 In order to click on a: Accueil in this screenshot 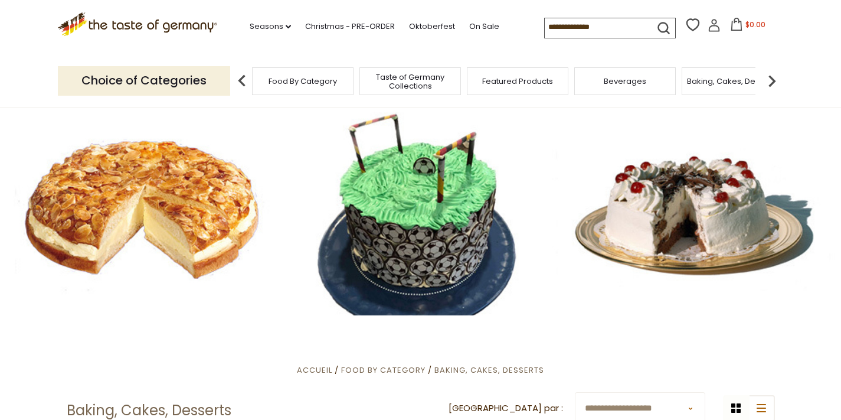, I will do `click(315, 370)`.